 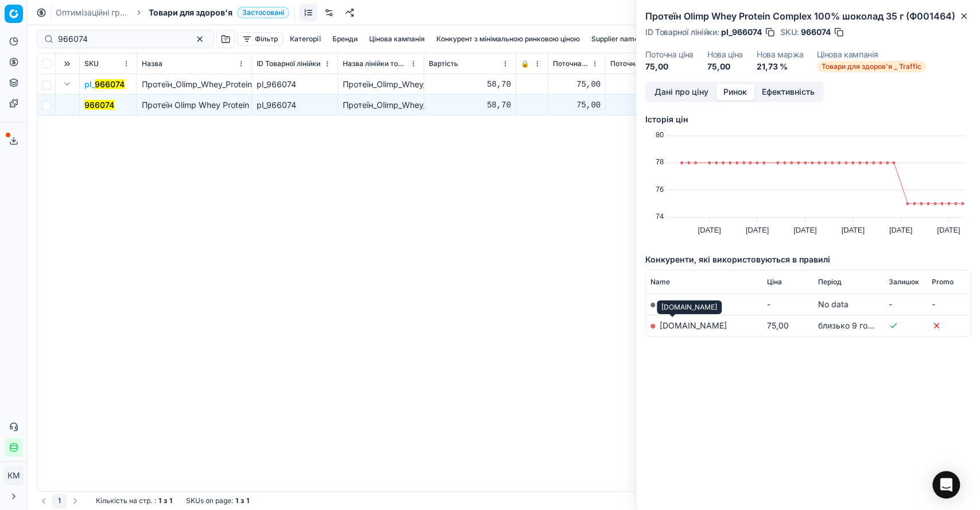 I want to click on button: 966074, so click(x=99, y=105).